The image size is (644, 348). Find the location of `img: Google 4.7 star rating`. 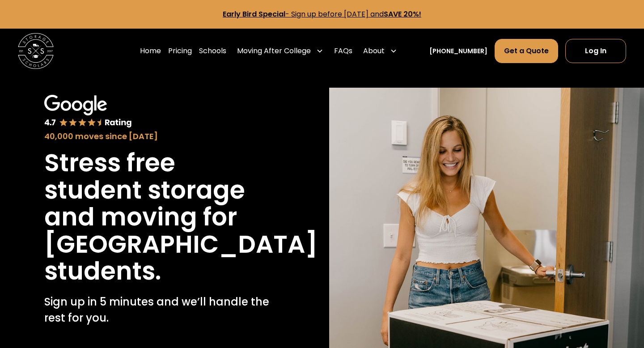

img: Google 4.7 star rating is located at coordinates (88, 111).